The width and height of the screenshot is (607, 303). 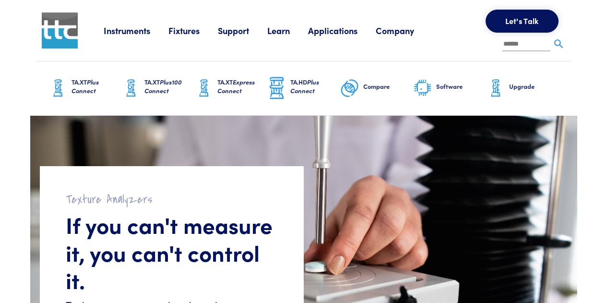 What do you see at coordinates (136, 30) in the screenshot?
I see `a: Instruments` at bounding box center [136, 30].